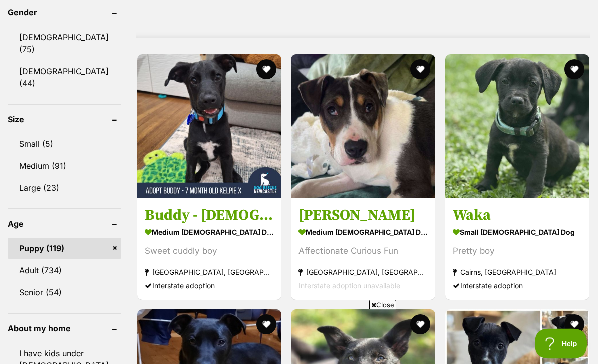  Describe the element at coordinates (349, 286) in the screenshot. I see `span: Interstate adoption unavailable` at that location.